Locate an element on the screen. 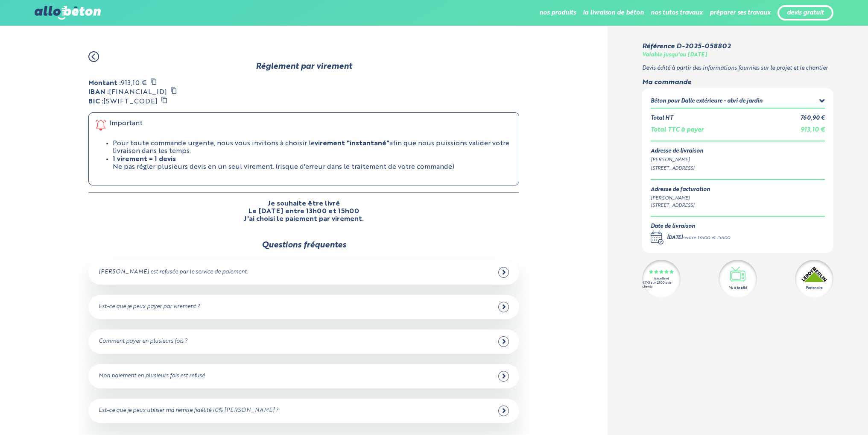 The image size is (868, 435). li: la livraison de béton is located at coordinates (613, 13).